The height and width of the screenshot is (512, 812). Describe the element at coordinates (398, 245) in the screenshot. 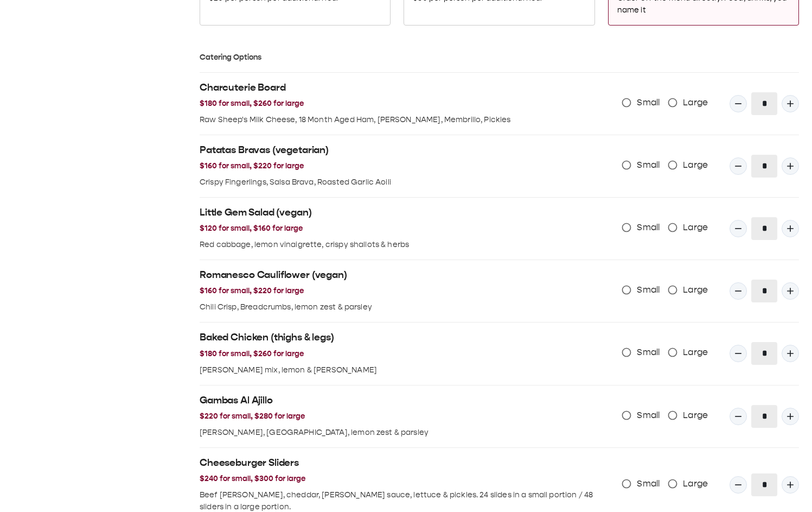

I see `p: Red cabbage, lemon vinaigrette, crispy shallots & herbs` at that location.